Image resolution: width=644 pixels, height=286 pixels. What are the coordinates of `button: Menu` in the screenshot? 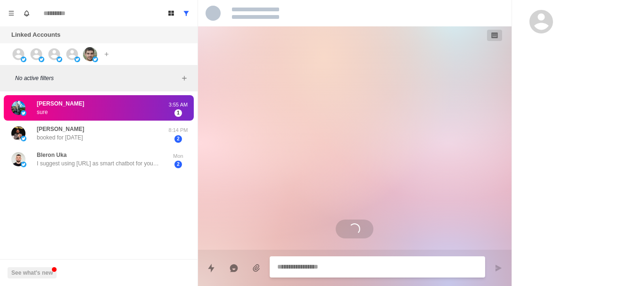 It's located at (11, 13).